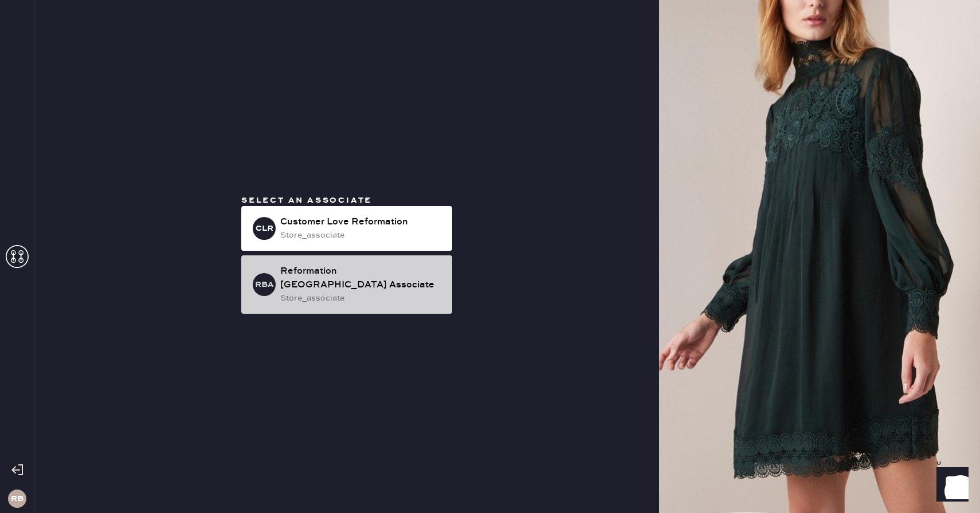 The image size is (980, 513). Describe the element at coordinates (264, 229) in the screenshot. I see `h3: CLR` at that location.